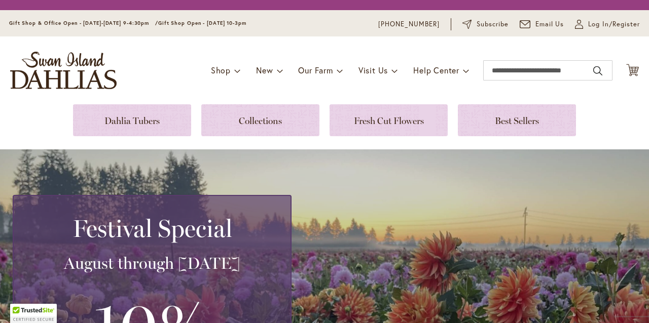 Image resolution: width=649 pixels, height=323 pixels. I want to click on span: Help Center, so click(436, 70).